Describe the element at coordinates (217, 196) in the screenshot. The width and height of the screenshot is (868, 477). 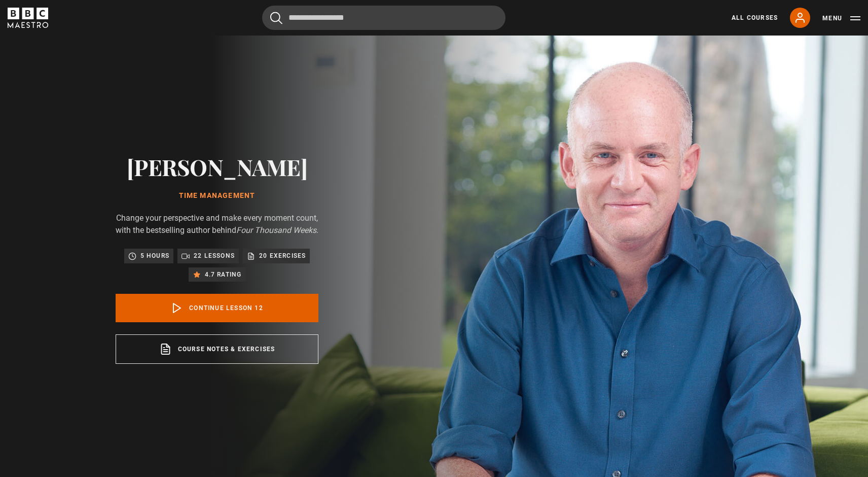
I see `h1: Time Management` at that location.